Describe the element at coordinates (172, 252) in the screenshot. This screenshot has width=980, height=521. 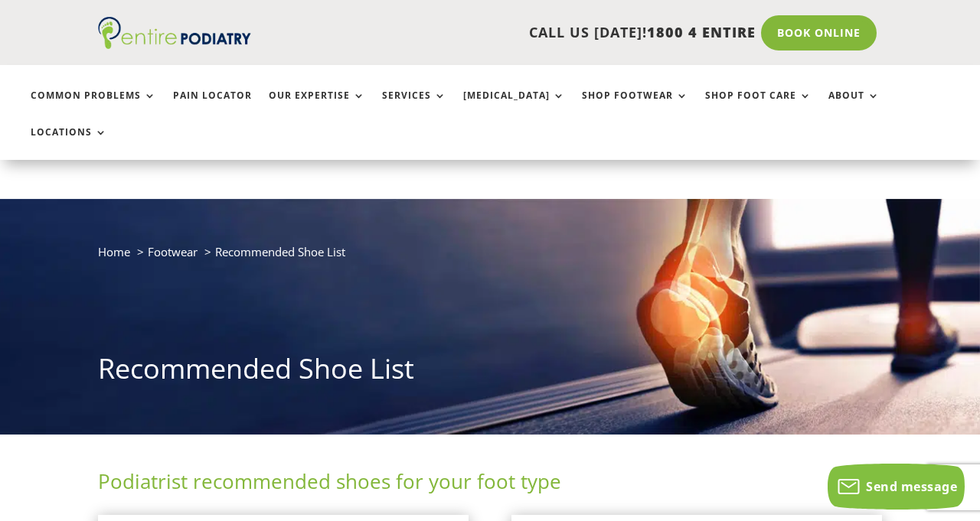
I see `a: Footwear` at that location.